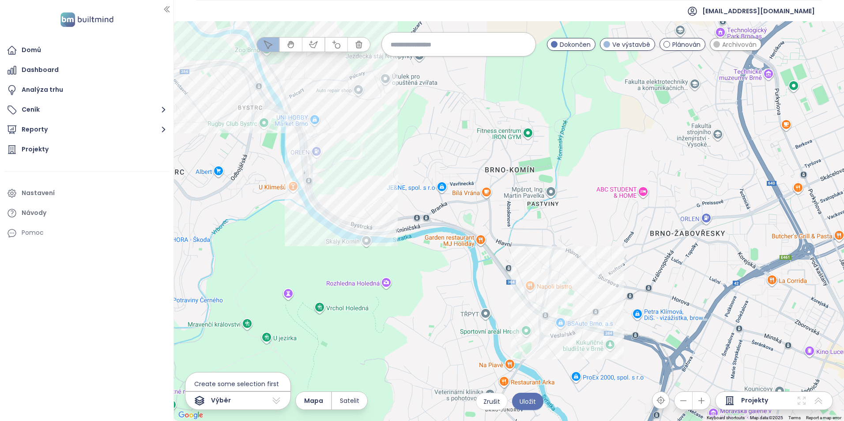 The image size is (844, 421). I want to click on a: Analýza trhu, so click(86, 90).